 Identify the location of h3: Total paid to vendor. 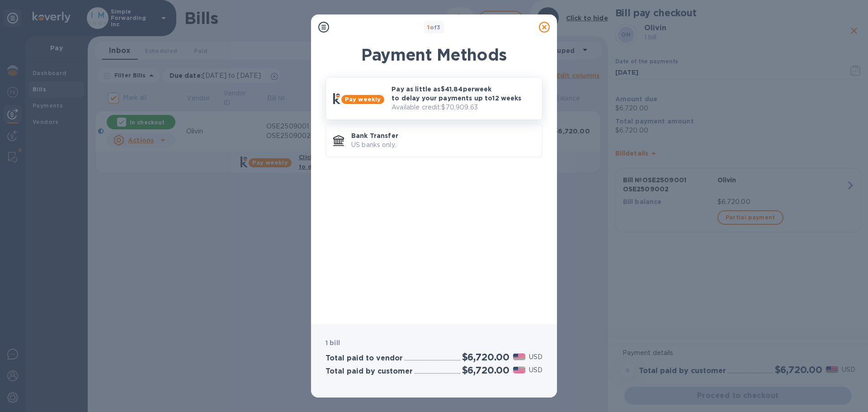
(364, 358).